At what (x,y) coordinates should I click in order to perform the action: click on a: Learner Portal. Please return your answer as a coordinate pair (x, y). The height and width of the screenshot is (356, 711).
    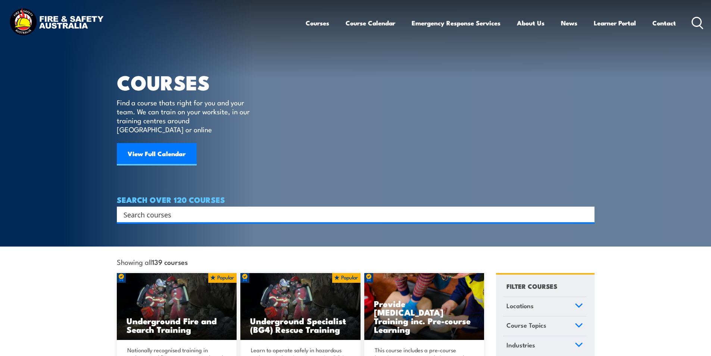
    Looking at the image, I should click on (615, 23).